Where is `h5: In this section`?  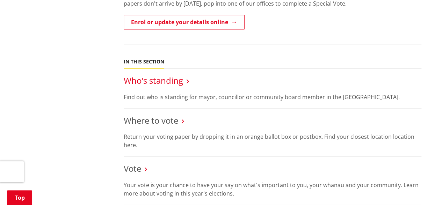 h5: In this section is located at coordinates (144, 62).